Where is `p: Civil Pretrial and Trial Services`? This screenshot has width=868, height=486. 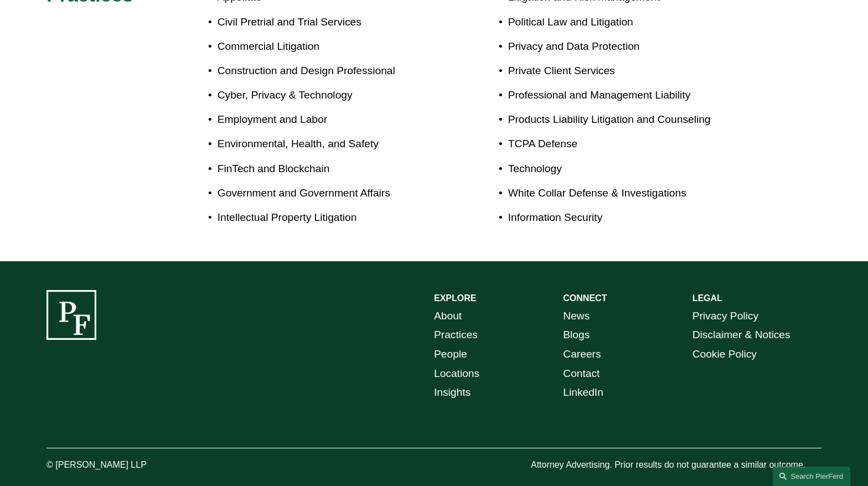
p: Civil Pretrial and Trial Services is located at coordinates (325, 23).